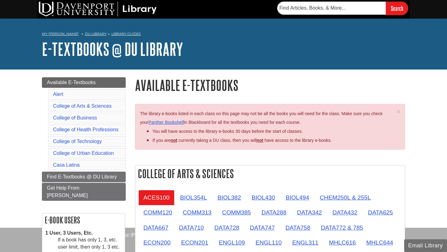 Image resolution: width=447 pixels, height=252 pixels. What do you see at coordinates (86, 129) in the screenshot?
I see `a: College of Health Professions` at bounding box center [86, 129].